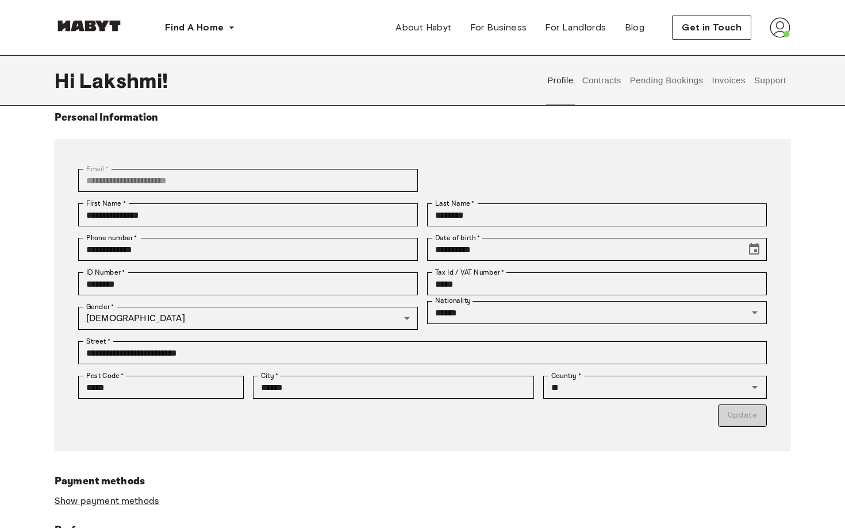 The image size is (845, 528). I want to click on button: Choose date, selected date is Sep 9, 1993, so click(754, 250).